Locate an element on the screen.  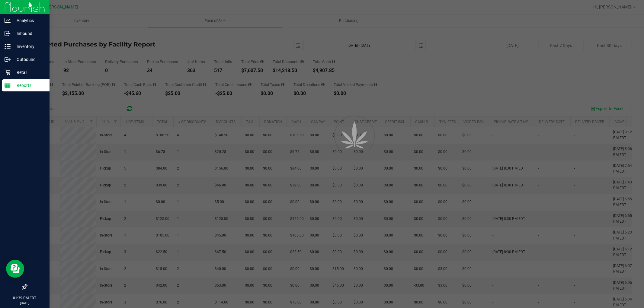
p: 01:39 PM EDT is located at coordinates (24, 298).